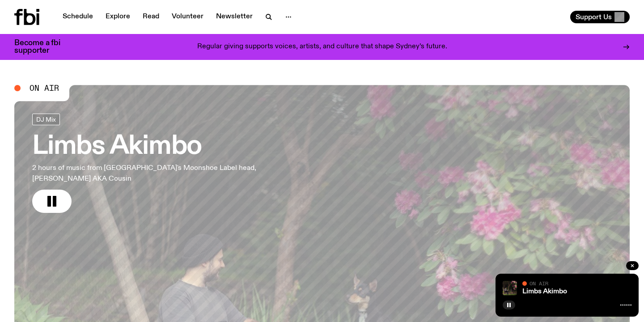 The image size is (644, 322). Describe the element at coordinates (600, 17) in the screenshot. I see `button: Support Us` at that location.